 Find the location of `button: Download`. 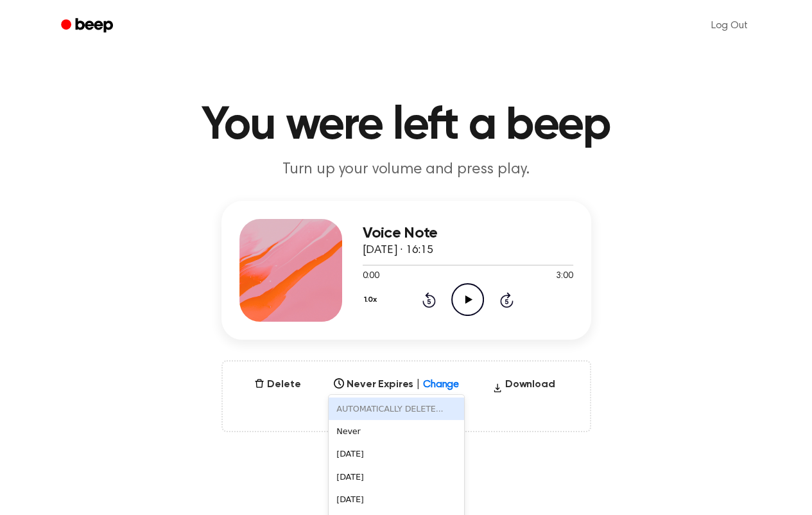

button: Download is located at coordinates (524, 387).